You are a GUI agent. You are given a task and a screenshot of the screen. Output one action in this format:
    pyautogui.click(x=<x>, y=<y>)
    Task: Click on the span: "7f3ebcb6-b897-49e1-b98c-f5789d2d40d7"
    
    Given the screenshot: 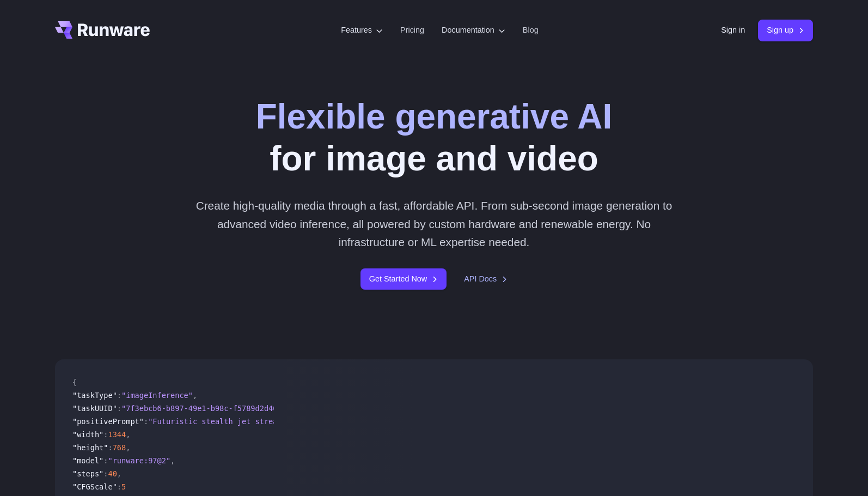 What is the action you would take?
    pyautogui.click(x=206, y=409)
    